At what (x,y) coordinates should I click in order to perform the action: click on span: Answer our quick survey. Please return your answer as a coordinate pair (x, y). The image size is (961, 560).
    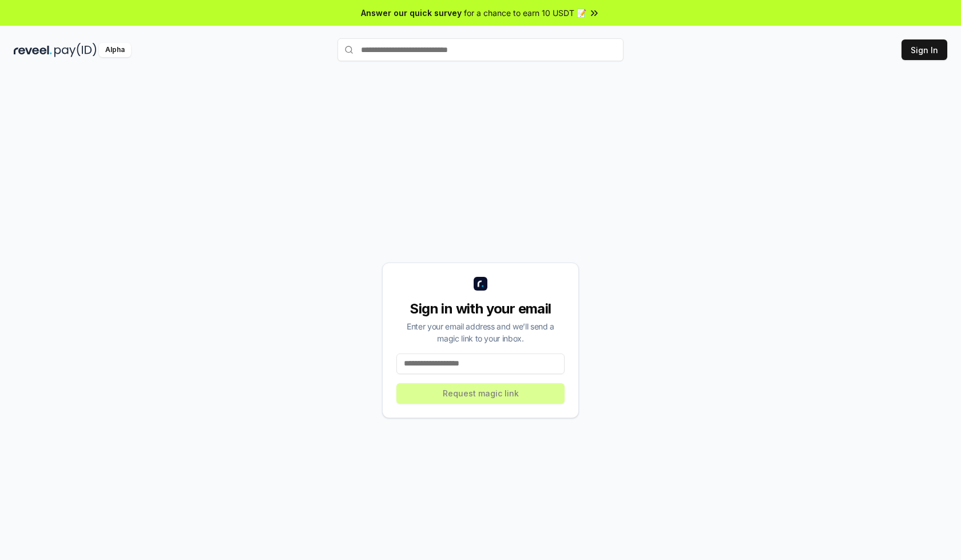
    Looking at the image, I should click on (411, 13).